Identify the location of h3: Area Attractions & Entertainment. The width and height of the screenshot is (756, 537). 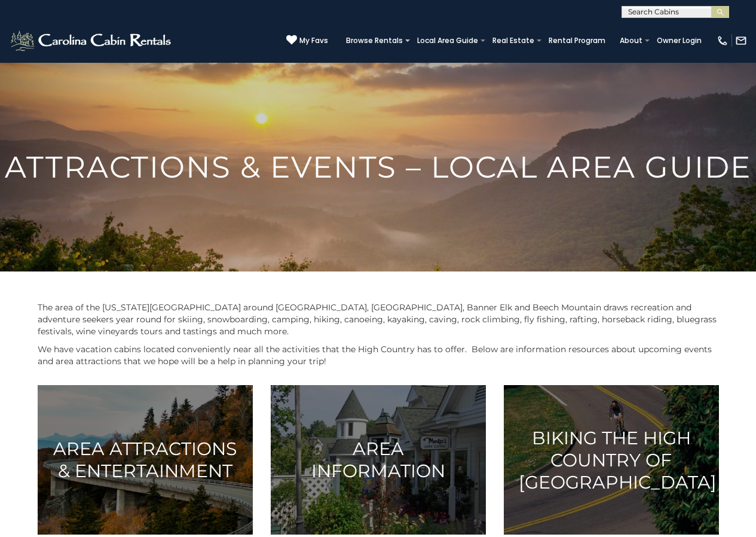
(145, 460).